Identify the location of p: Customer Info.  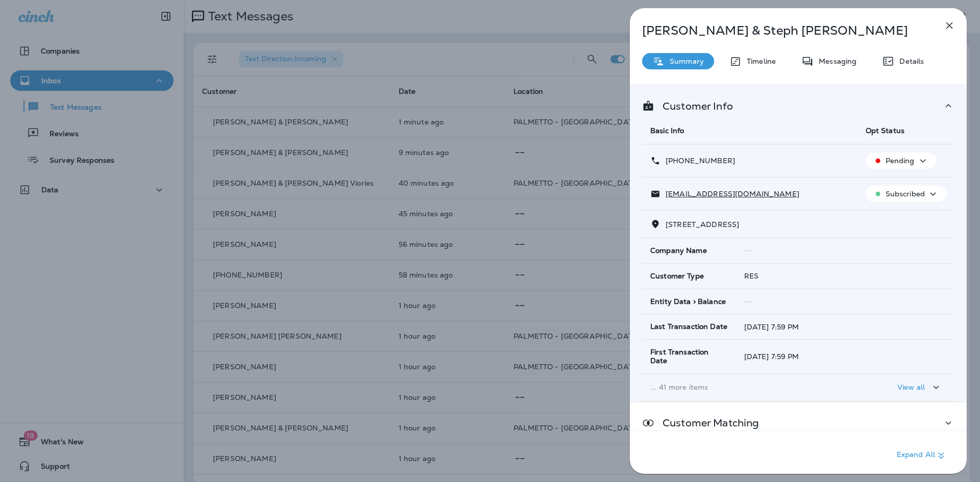
(694, 106).